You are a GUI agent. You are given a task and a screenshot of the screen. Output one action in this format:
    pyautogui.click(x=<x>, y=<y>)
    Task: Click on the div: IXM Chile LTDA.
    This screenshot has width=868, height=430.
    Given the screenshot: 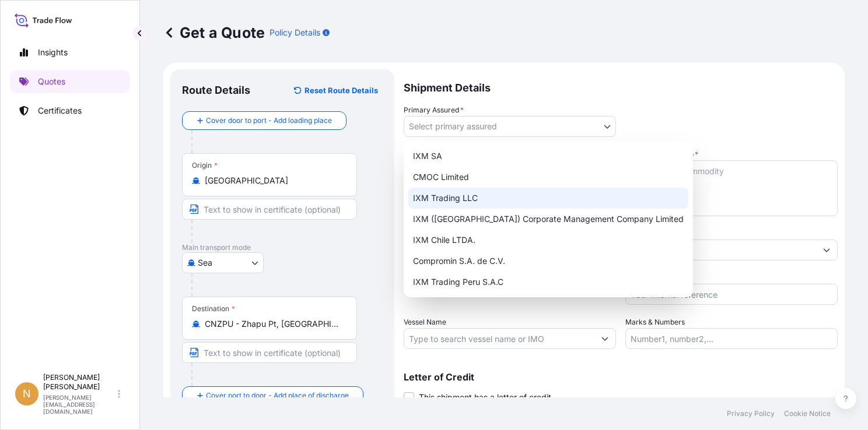 What is the action you would take?
    pyautogui.click(x=548, y=240)
    